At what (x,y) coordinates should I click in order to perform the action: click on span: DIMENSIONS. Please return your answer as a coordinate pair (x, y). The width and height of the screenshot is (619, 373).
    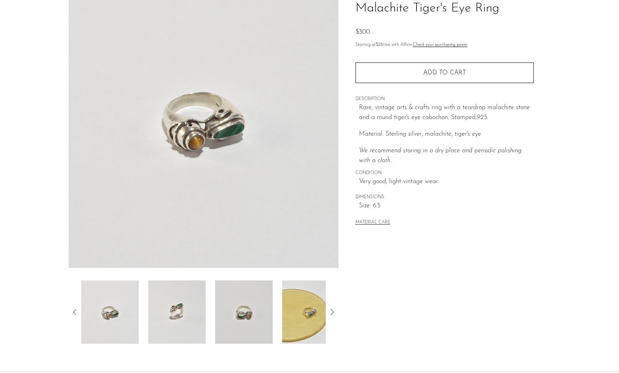
    Looking at the image, I should click on (444, 198).